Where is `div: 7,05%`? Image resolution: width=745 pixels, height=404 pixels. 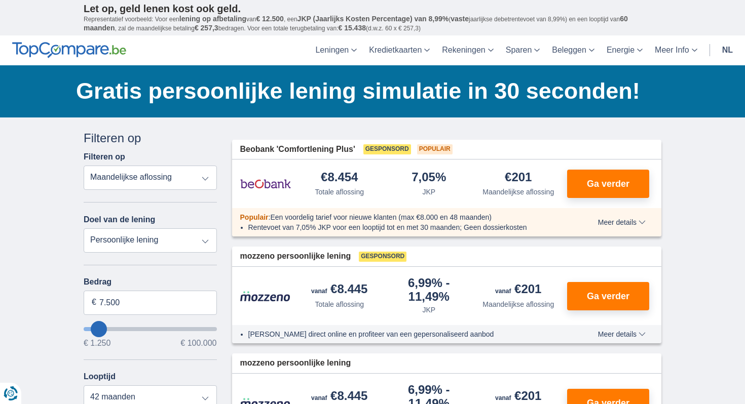 div: 7,05% is located at coordinates (429, 178).